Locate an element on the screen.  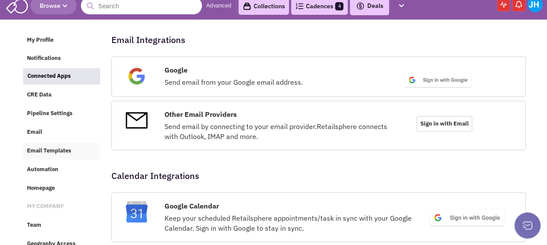
span: Send email from your Google email address. is located at coordinates (234, 82).